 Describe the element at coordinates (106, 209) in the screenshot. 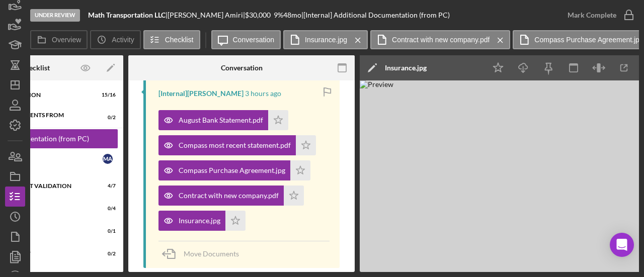

I see `div: 0 / 4` at that location.